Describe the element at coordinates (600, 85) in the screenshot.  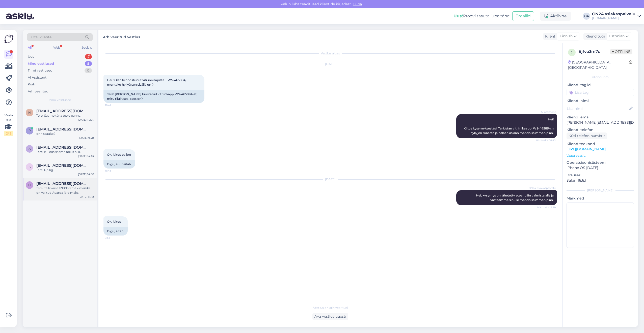
I see `p: Kliendi tag'id` at that location.